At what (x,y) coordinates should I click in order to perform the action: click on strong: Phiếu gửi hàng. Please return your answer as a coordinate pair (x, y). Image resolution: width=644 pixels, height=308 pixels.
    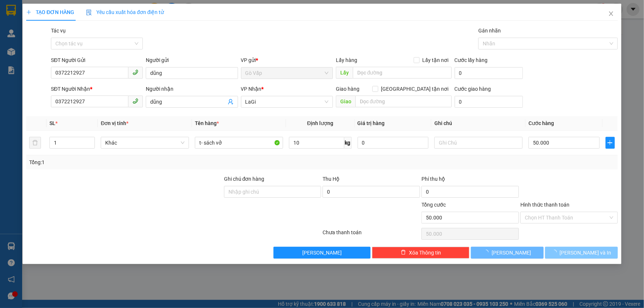
    Looking at the image, I should click on (26, 51).